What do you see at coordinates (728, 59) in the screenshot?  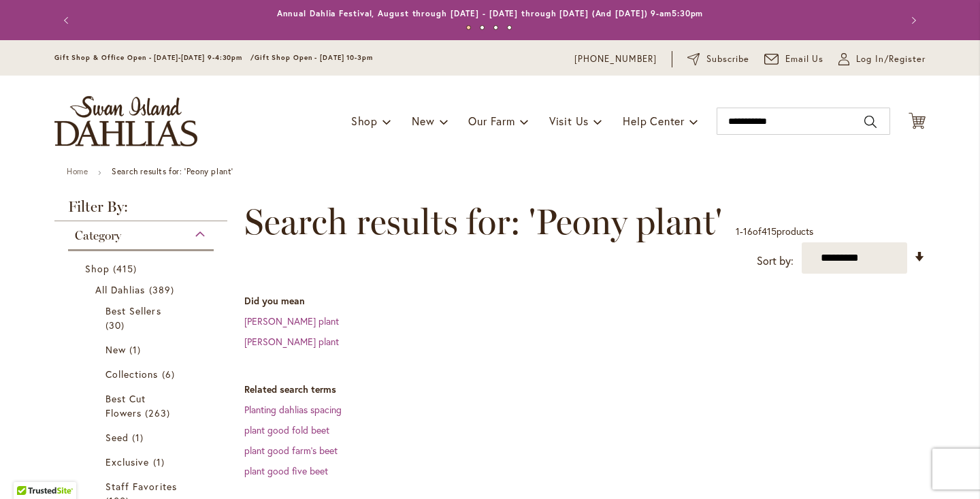 I see `span: Subscribe` at bounding box center [728, 59].